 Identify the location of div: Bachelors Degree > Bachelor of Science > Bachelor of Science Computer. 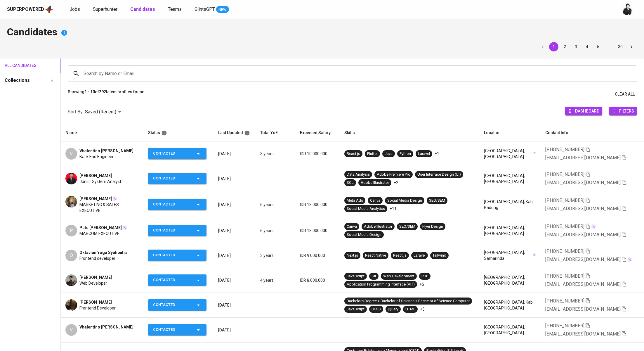
(408, 301).